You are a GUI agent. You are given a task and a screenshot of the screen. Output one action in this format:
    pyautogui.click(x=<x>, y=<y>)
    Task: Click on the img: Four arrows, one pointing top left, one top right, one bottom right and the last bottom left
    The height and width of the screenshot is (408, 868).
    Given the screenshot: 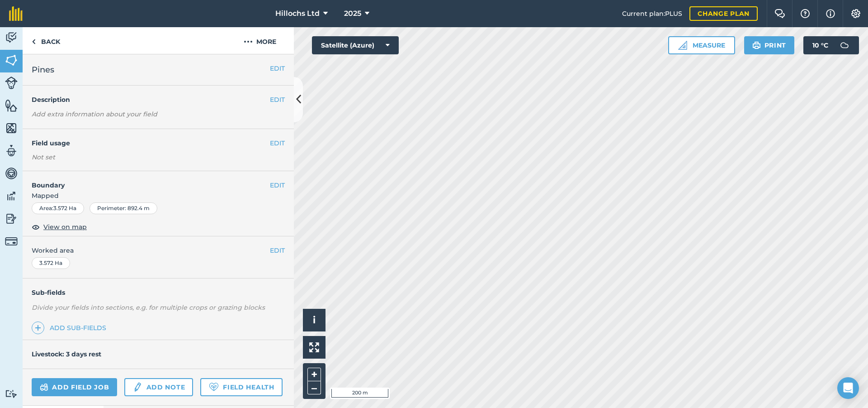 What is the action you would take?
    pyautogui.click(x=314, y=347)
    